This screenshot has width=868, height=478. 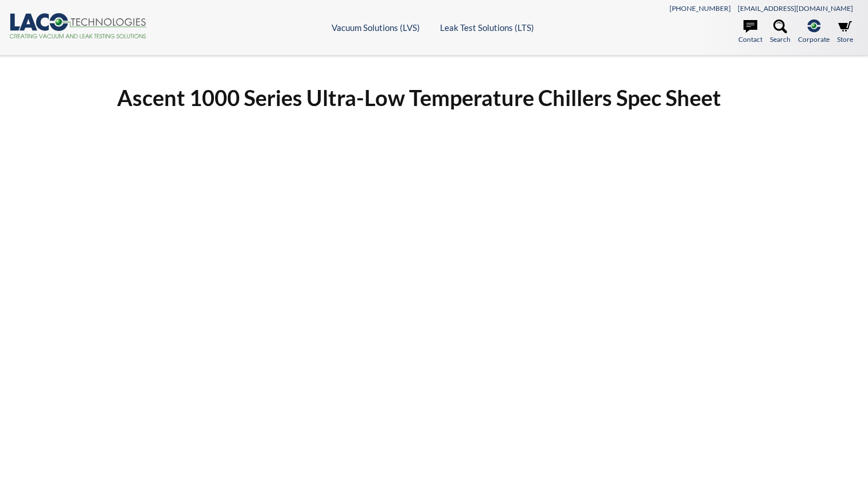 What do you see at coordinates (845, 32) in the screenshot?
I see `a: Store` at bounding box center [845, 32].